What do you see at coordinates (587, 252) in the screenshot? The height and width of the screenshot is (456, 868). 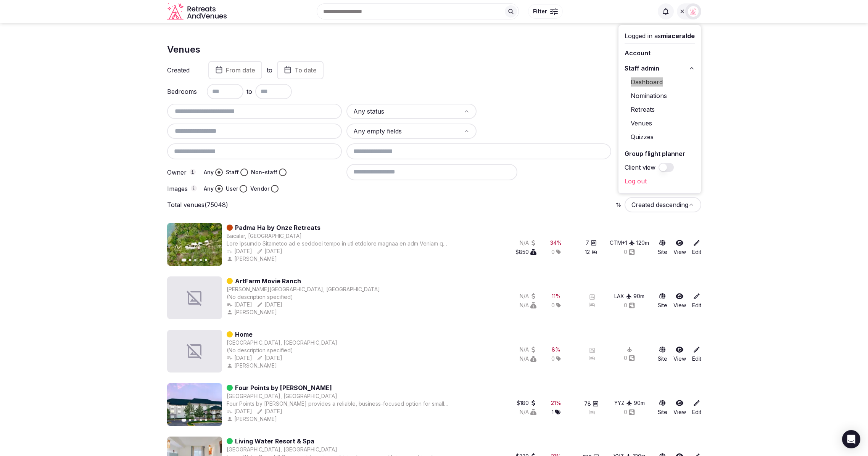 I see `span: 12` at bounding box center [587, 252].